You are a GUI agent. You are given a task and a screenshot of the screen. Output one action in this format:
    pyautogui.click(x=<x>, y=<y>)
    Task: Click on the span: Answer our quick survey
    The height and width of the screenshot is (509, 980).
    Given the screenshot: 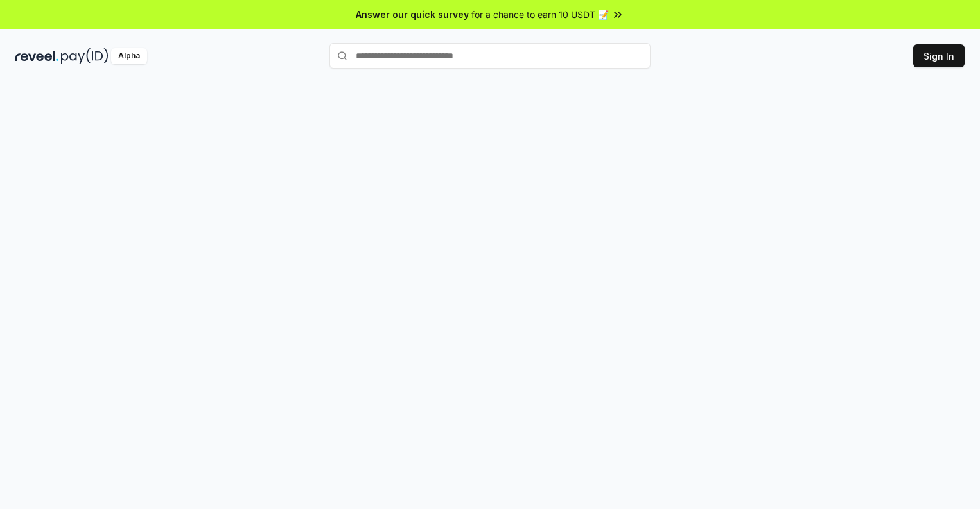 What is the action you would take?
    pyautogui.click(x=412, y=14)
    